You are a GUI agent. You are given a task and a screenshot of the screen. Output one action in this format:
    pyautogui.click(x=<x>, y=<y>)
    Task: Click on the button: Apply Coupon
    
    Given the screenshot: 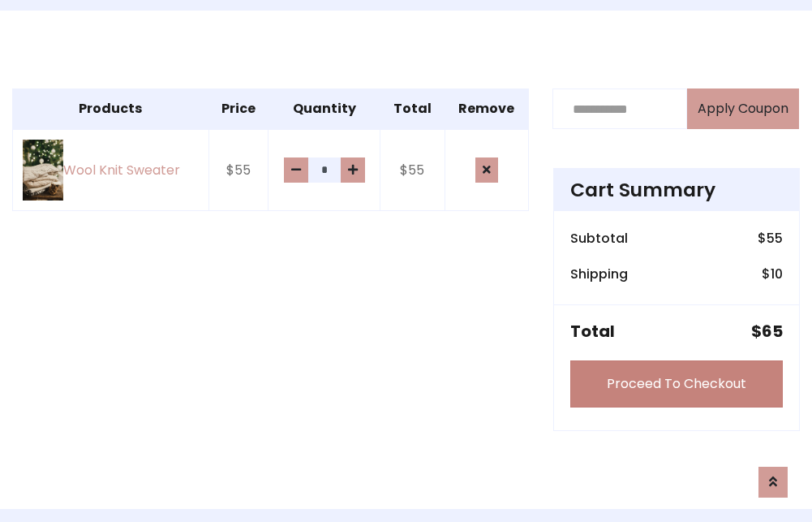 What is the action you would take?
    pyautogui.click(x=743, y=109)
    